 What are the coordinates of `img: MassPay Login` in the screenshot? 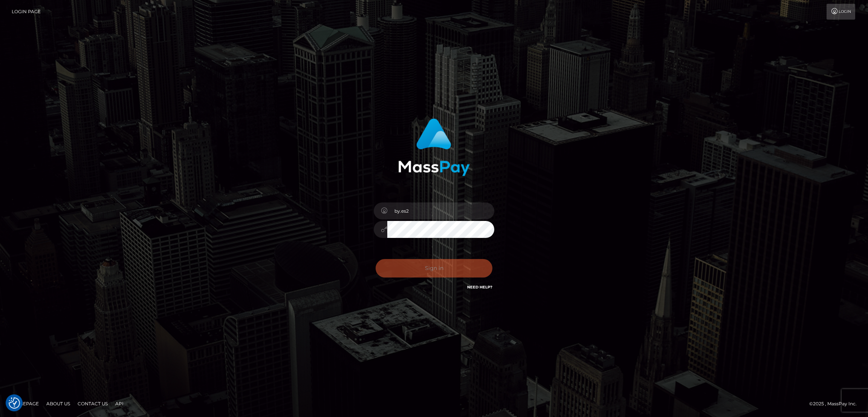 It's located at (434, 147).